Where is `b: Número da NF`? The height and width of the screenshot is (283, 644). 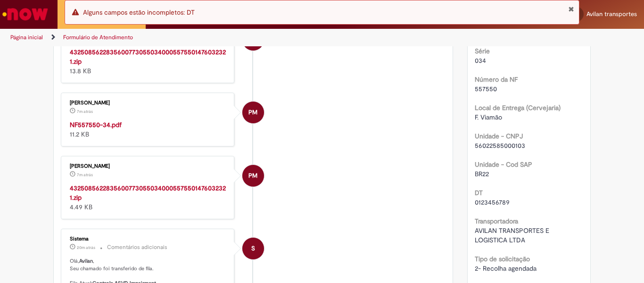
b: Número da NF is located at coordinates (496, 79).